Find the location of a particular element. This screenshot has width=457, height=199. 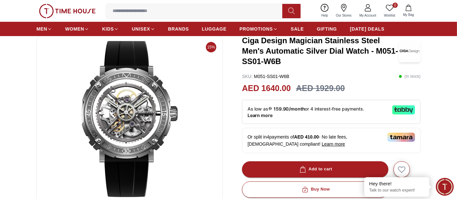

button: Buy Now is located at coordinates (315, 190).